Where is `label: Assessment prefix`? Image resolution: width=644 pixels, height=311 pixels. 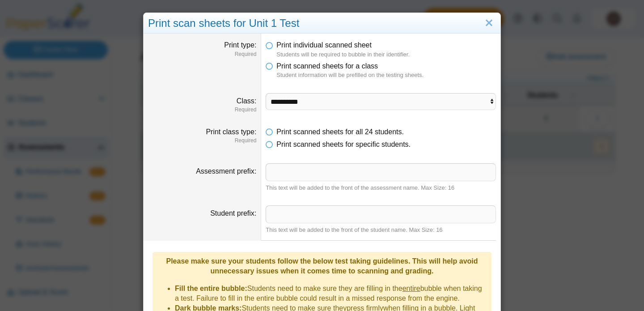
label: Assessment prefix is located at coordinates (226, 171).